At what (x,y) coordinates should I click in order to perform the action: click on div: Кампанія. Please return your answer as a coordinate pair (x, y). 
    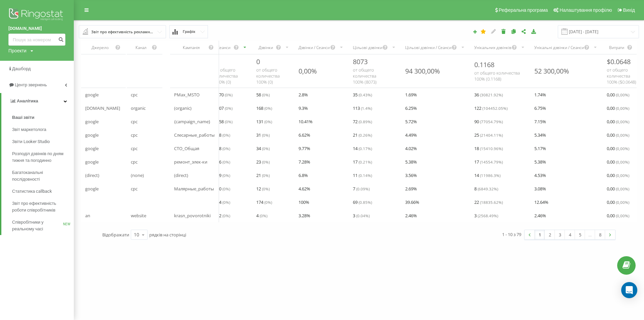
    Looking at the image, I should click on (191, 47).